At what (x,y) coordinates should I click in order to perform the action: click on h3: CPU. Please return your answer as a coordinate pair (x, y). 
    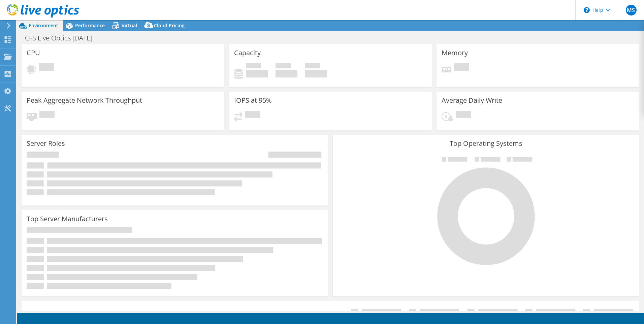
    Looking at the image, I should click on (33, 53).